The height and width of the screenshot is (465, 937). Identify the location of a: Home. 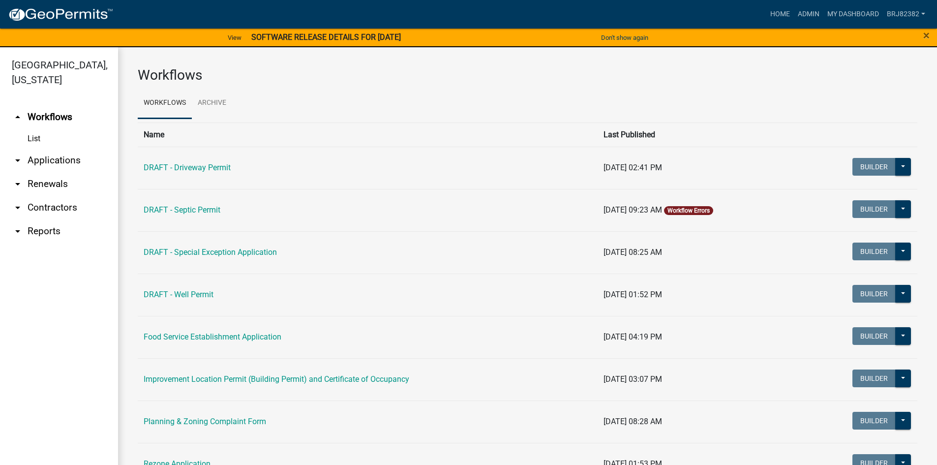
(780, 14).